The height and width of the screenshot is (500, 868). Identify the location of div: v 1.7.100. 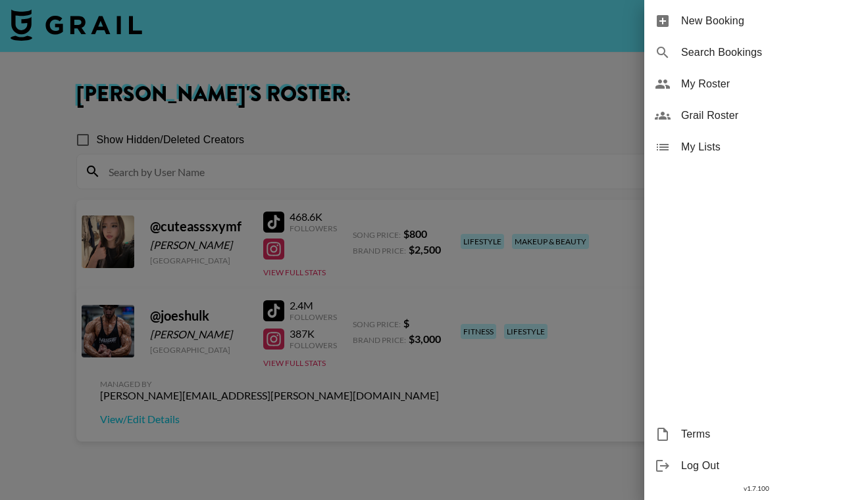
(756, 488).